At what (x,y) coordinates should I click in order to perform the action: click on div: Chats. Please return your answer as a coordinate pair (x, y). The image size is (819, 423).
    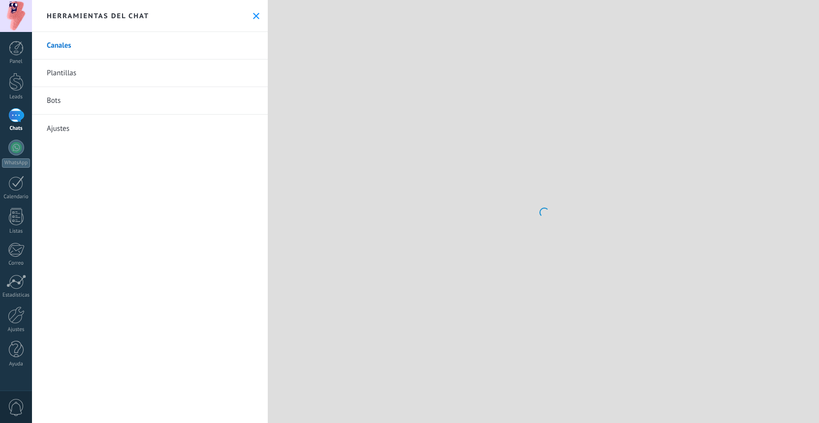
    Looking at the image, I should click on (16, 128).